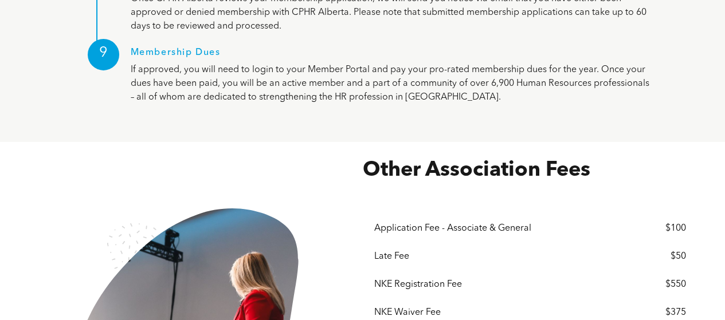 The width and height of the screenshot is (725, 320). I want to click on span: Other Association Fees, so click(476, 171).